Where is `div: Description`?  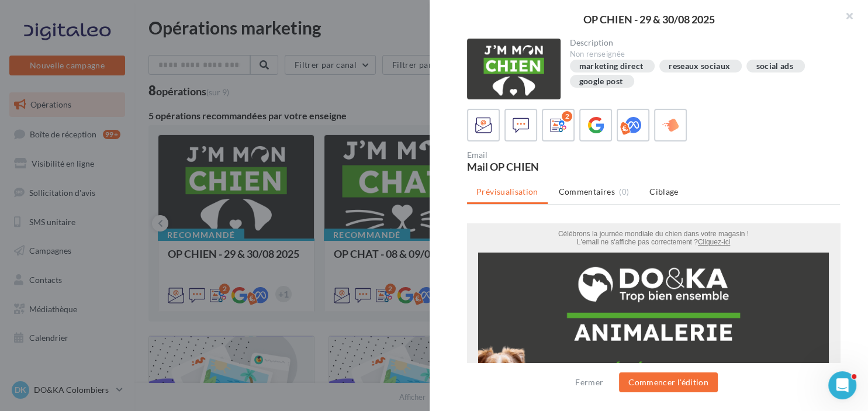
div: Description is located at coordinates (701, 43).